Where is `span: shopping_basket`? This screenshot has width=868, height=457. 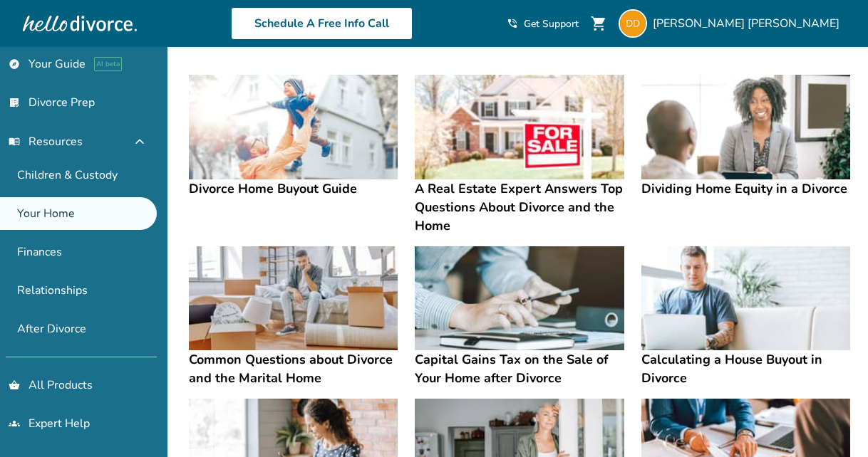 span: shopping_basket is located at coordinates (14, 385).